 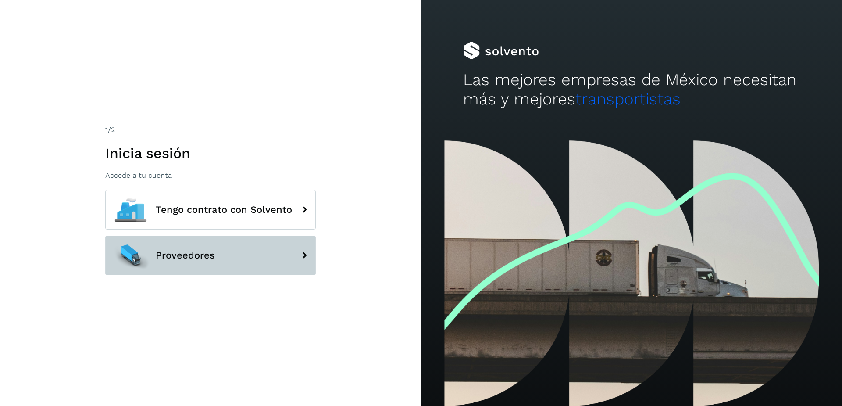 What do you see at coordinates (211, 210) in the screenshot?
I see `button: Tengo contrato con Solvento` at bounding box center [211, 210].